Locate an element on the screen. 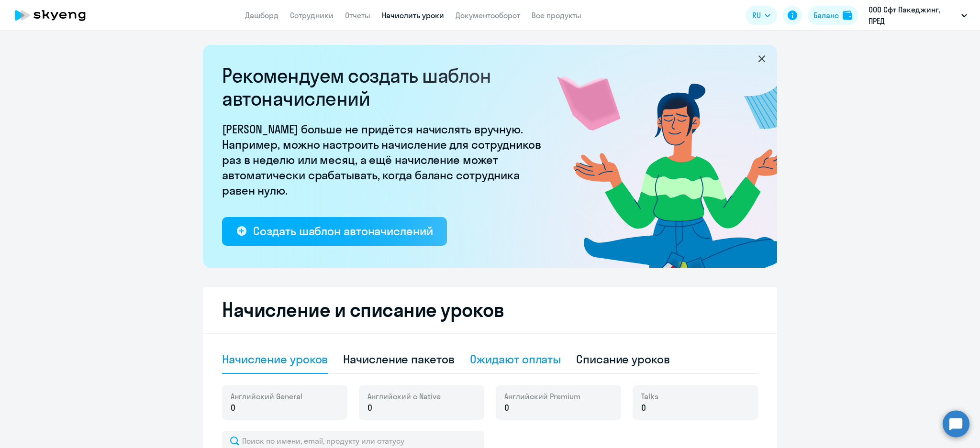 This screenshot has height=448, width=980. h2: Начисление и списание уроков is located at coordinates (490, 310).